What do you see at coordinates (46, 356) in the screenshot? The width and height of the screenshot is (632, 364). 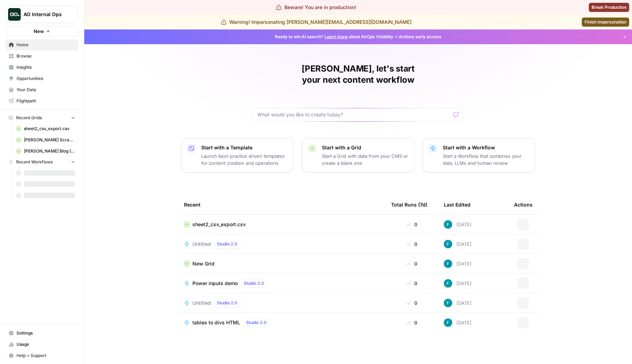 I see `span: Help + Support` at bounding box center [46, 356].